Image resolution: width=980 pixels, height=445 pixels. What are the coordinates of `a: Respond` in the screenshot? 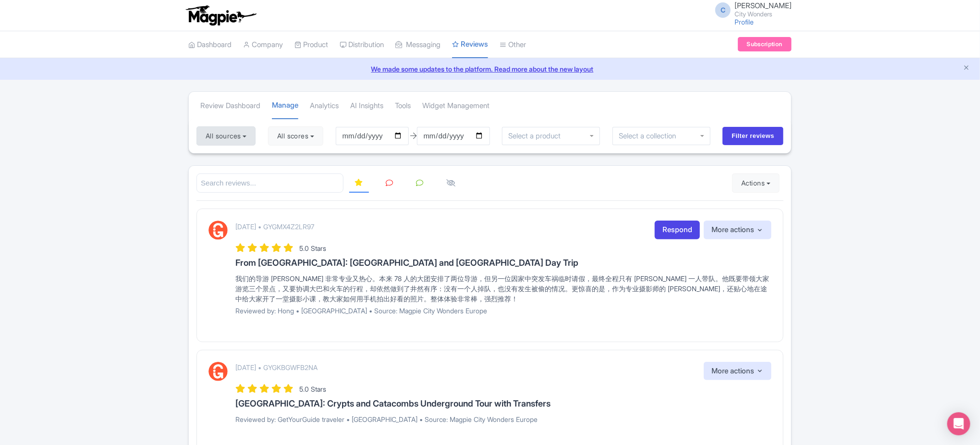 It's located at (677, 230).